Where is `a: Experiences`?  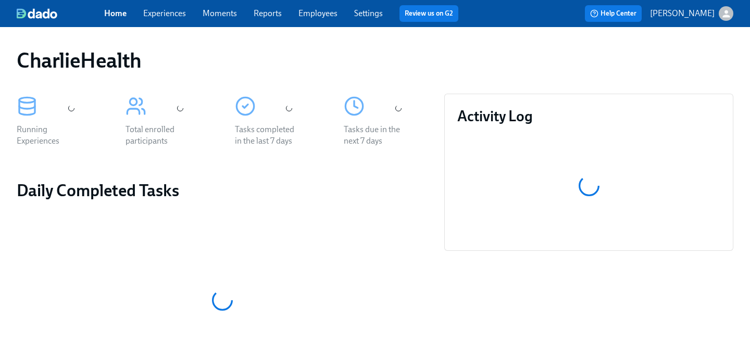 a: Experiences is located at coordinates (165, 13).